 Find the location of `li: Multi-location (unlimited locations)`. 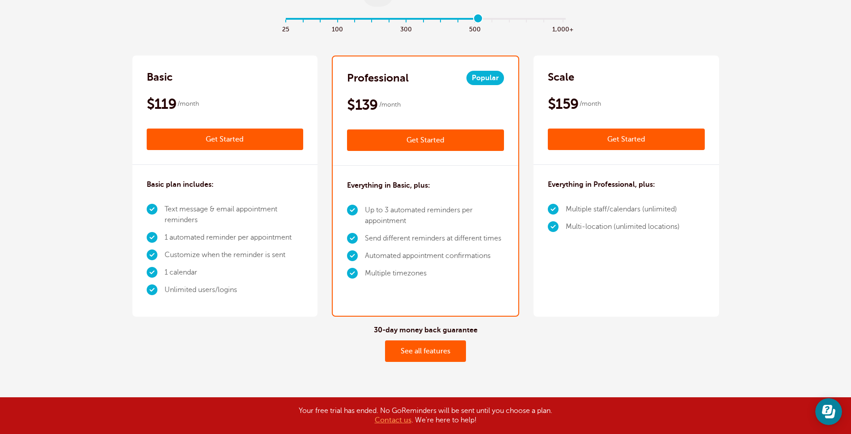

li: Multi-location (unlimited locations) is located at coordinates (623, 226).